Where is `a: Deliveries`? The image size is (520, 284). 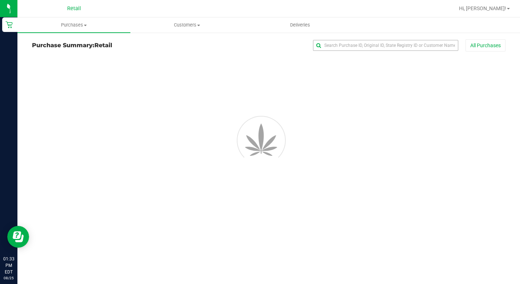
a: Deliveries is located at coordinates (300, 25).